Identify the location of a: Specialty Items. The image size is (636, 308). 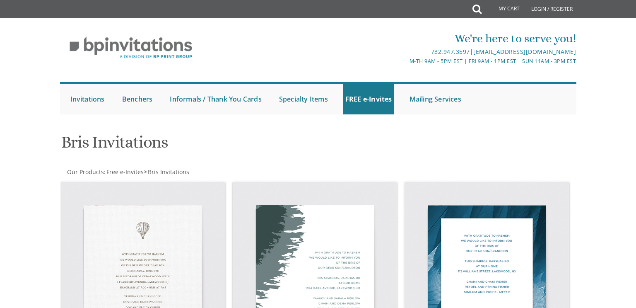
(303, 99).